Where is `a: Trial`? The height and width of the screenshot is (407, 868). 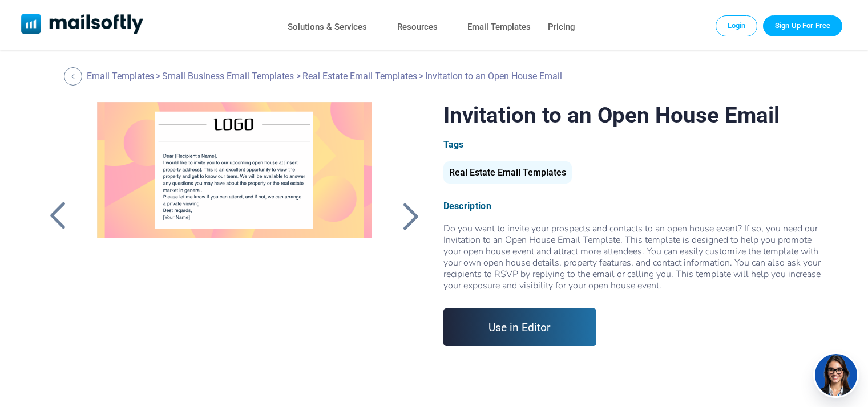
a: Trial is located at coordinates (802, 26).